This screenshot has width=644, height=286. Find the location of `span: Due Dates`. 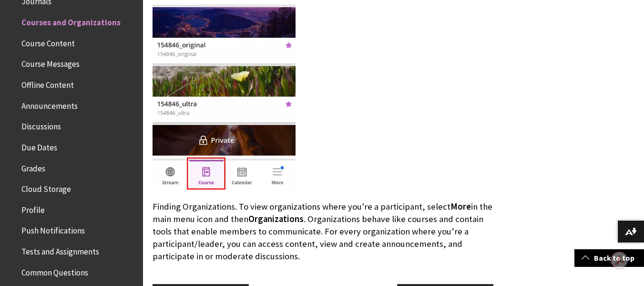

span: Due Dates is located at coordinates (39, 145).